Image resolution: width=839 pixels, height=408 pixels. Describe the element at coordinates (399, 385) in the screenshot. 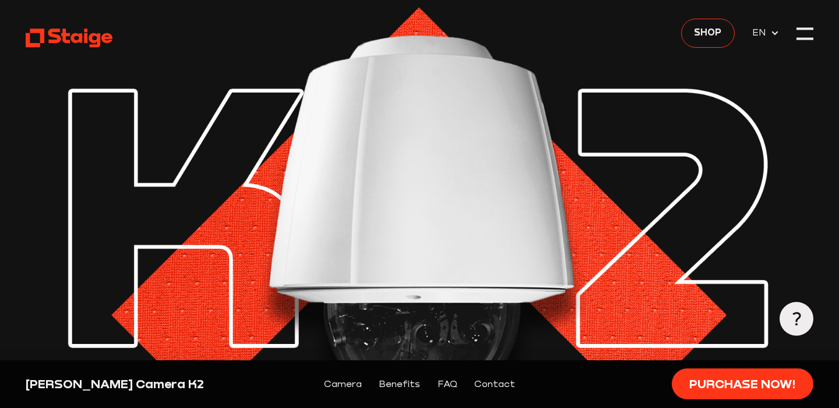

I see `a: Benefits` at that location.